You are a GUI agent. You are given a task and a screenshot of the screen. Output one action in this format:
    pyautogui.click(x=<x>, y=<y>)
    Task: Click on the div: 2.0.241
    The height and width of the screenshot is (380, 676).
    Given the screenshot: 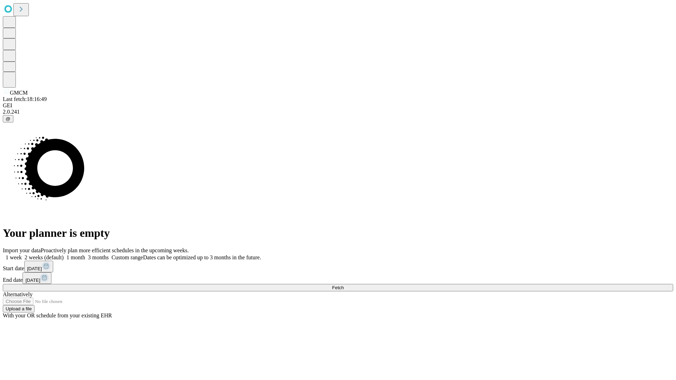 What is the action you would take?
    pyautogui.click(x=338, y=112)
    